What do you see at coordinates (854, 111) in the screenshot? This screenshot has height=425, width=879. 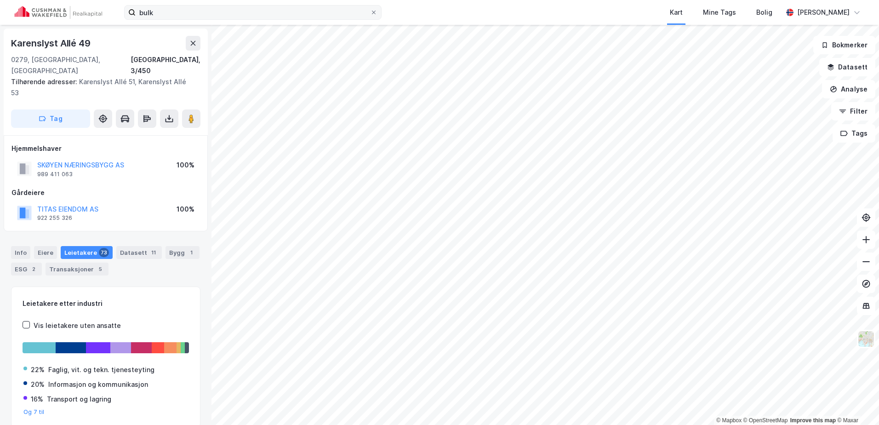 I see `button: Filter` at bounding box center [854, 111].